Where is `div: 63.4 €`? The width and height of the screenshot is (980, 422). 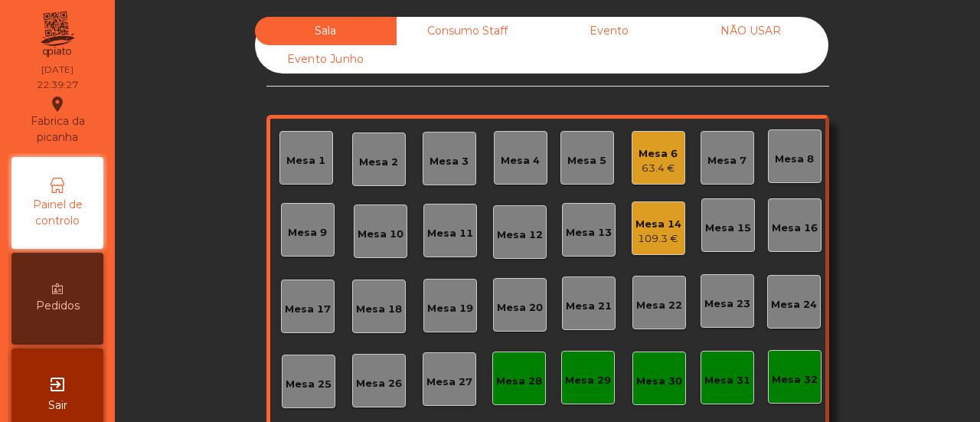 div: 63.4 € is located at coordinates (658, 168).